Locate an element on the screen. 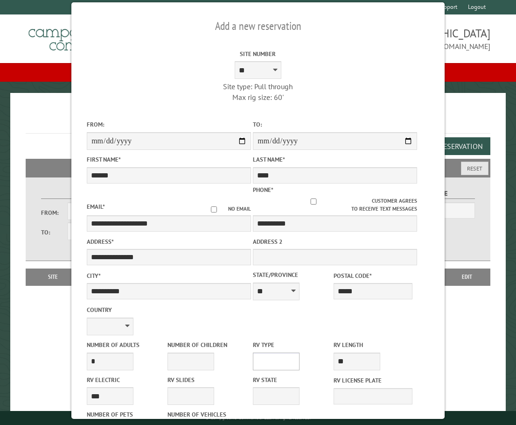  label: No email is located at coordinates (225, 209).